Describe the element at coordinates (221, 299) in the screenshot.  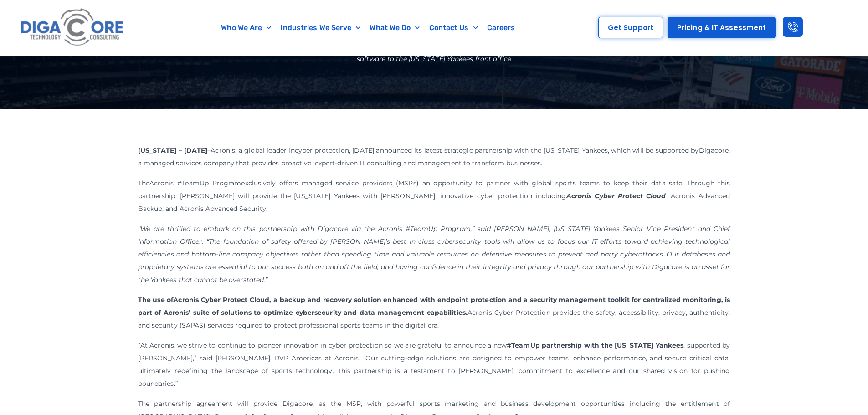
I see `a: Acronis Cyber Protect Cloud` at that location.